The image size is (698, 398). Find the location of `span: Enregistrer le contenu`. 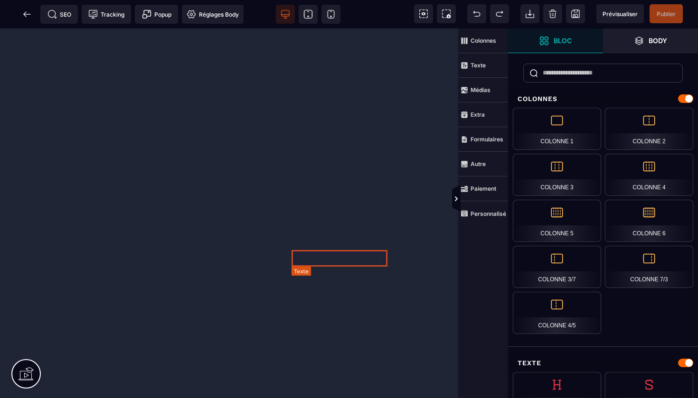

span: Enregistrer le contenu is located at coordinates (666, 14).